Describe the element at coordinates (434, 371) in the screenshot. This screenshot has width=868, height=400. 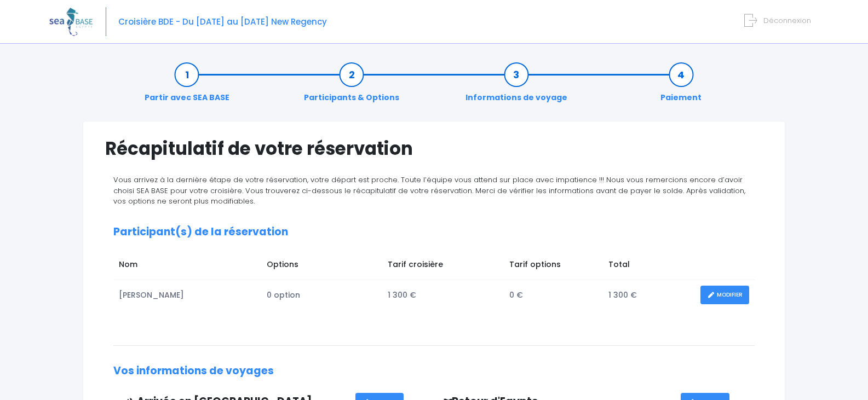
I see `h2: Vos informations de voyages` at that location.